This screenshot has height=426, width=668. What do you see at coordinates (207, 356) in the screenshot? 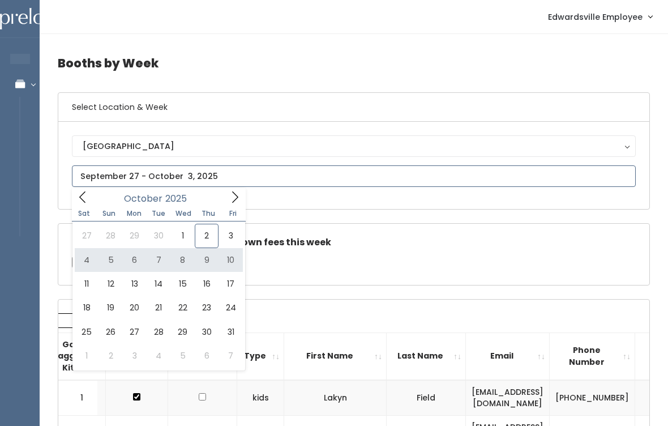
I see `span: November 6, 2025` at bounding box center [207, 356].